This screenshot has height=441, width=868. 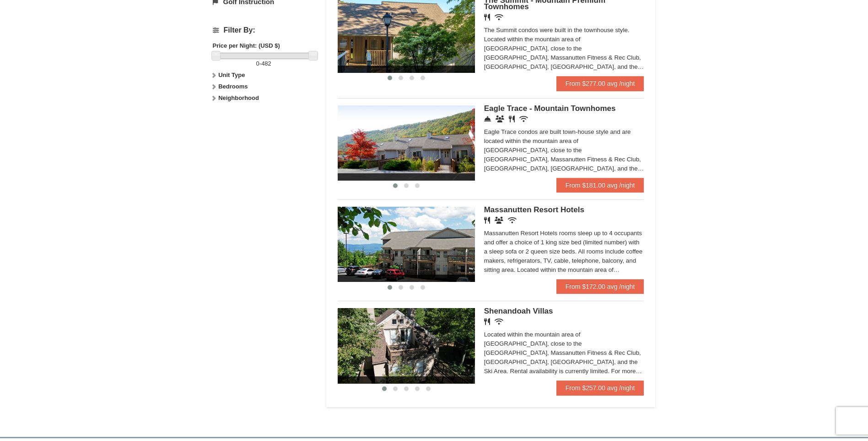 What do you see at coordinates (601, 83) in the screenshot?
I see `a: From $277.00 avg /night` at bounding box center [601, 83].